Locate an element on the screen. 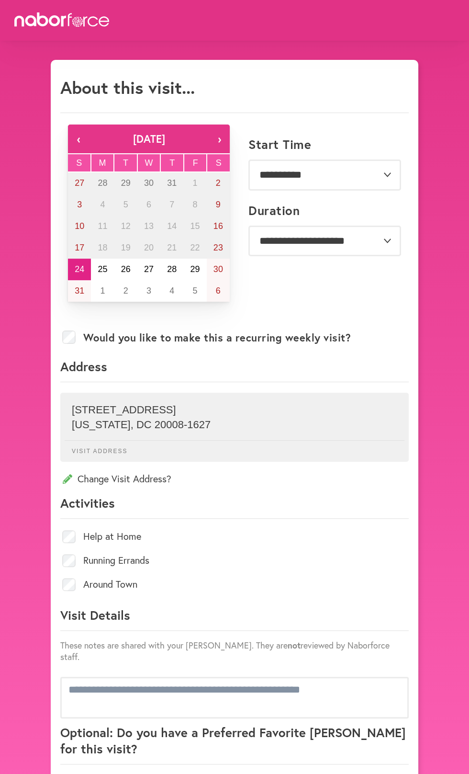  abbr: Thursday is located at coordinates (172, 163).